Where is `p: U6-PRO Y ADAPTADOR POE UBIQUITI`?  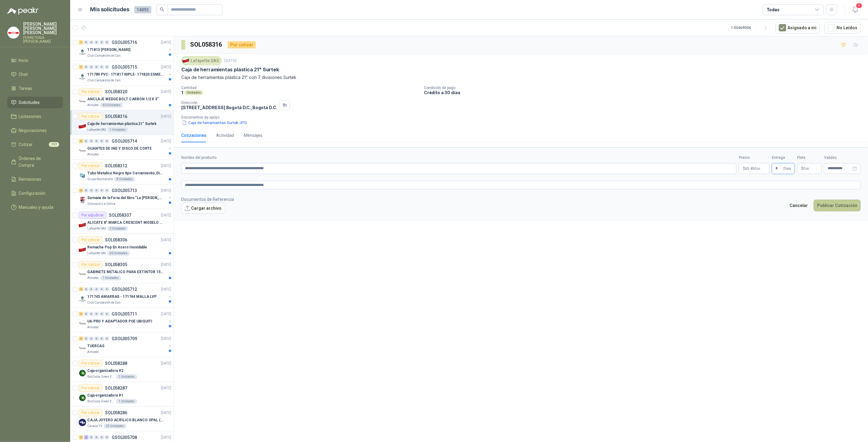
p: U6-PRO Y ADAPTADOR POE UBIQUITI is located at coordinates (120, 322).